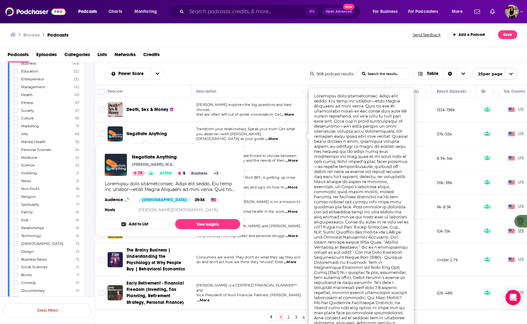 Image resolution: width=527 pixels, height=324 pixels. Describe the element at coordinates (115, 91) in the screenshot. I see `div: Podcast` at that location.